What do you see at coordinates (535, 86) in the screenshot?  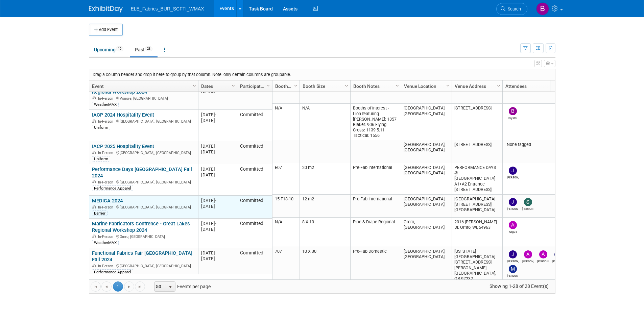 I see `a: Attendees` at bounding box center [535, 86].